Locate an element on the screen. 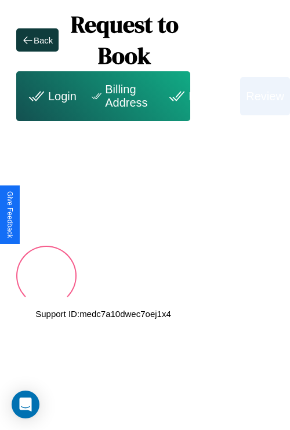  div: Review is located at coordinates (265, 96).